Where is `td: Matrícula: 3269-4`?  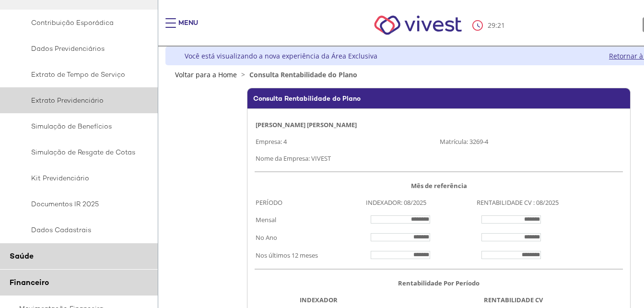 td: Matrícula: 3269-4 is located at coordinates (530, 141).